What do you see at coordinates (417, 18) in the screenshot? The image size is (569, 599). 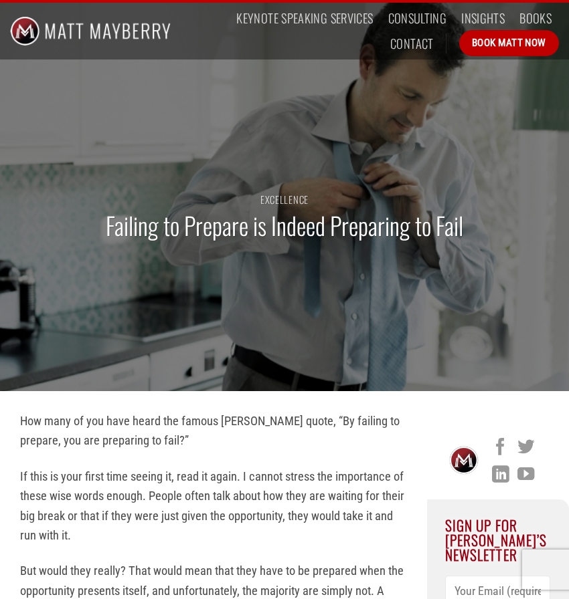 I see `a: Consulting` at bounding box center [417, 18].